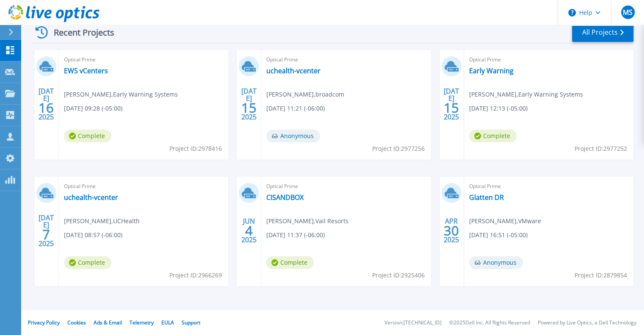  I want to click on a: Support, so click(191, 322).